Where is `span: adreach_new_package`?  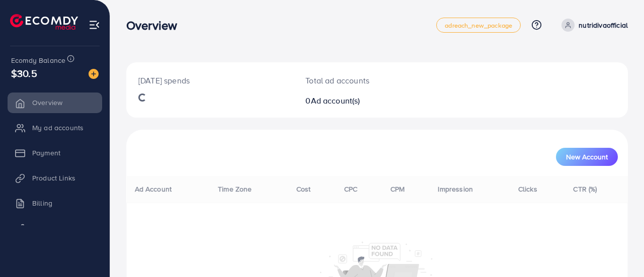
span: adreach_new_package is located at coordinates (478, 25).